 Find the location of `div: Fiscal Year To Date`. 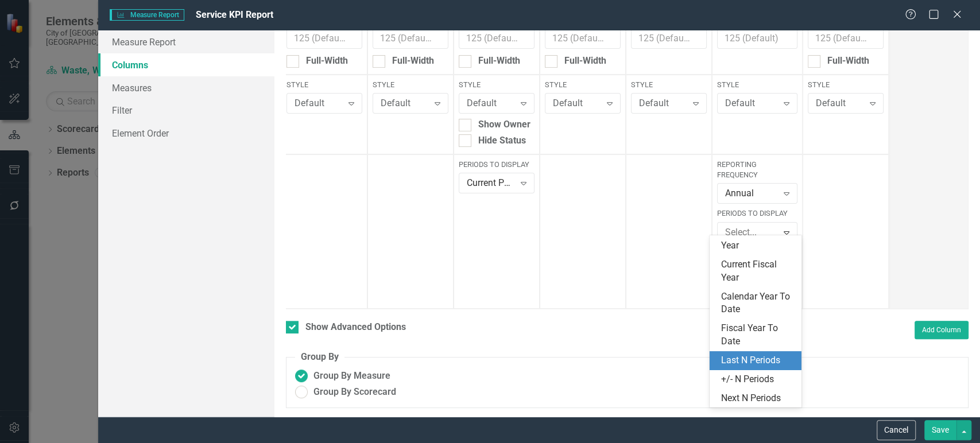

div: Fiscal Year To Date is located at coordinates (758, 335).